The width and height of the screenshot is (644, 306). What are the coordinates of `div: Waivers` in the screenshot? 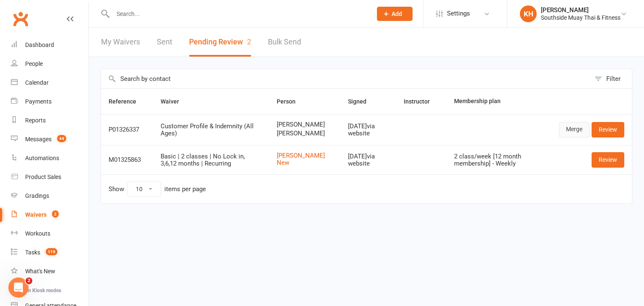 It's located at (35, 215).